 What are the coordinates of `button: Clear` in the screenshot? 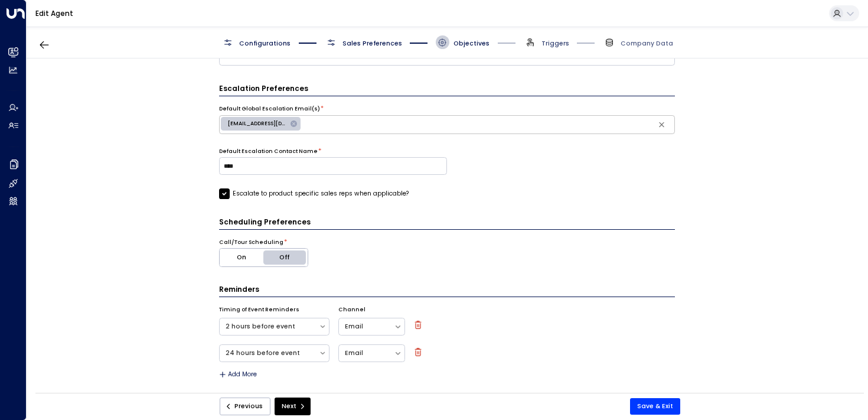 It's located at (661, 124).